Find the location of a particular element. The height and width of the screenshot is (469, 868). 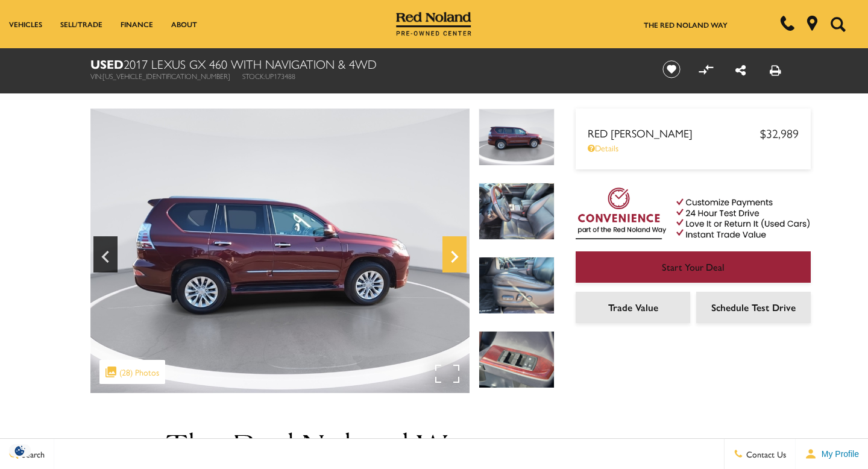

a: Red Noland Pre-Owned is located at coordinates (434, 22).